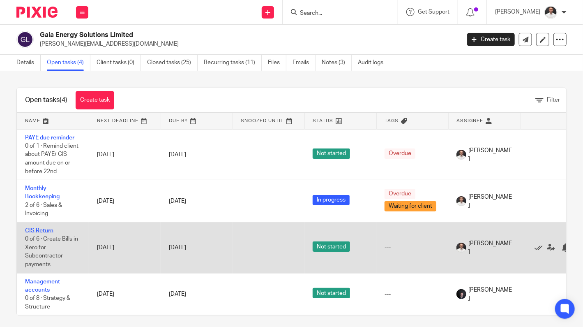 The image size is (583, 327). What do you see at coordinates (541, 248) in the screenshot?
I see `a: Mark as done` at bounding box center [541, 248].